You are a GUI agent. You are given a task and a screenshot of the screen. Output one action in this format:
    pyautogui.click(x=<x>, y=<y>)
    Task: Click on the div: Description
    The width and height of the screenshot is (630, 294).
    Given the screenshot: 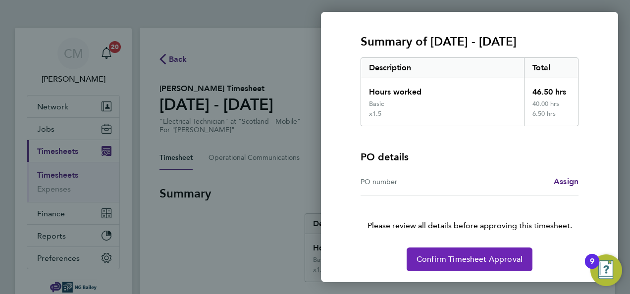 What is the action you would take?
    pyautogui.click(x=442, y=68)
    